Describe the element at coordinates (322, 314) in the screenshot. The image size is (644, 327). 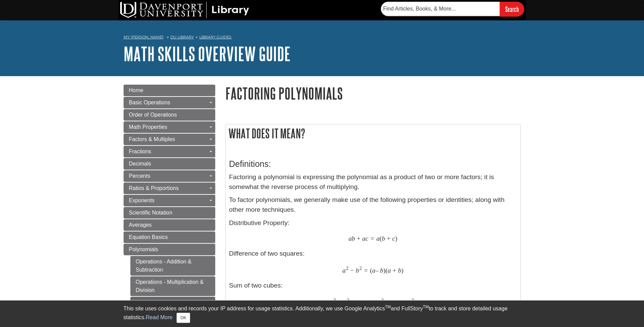
I see `div: This site uses cookies and records your IP address for usage statistics. Additionally, we use Goo...` at that location.